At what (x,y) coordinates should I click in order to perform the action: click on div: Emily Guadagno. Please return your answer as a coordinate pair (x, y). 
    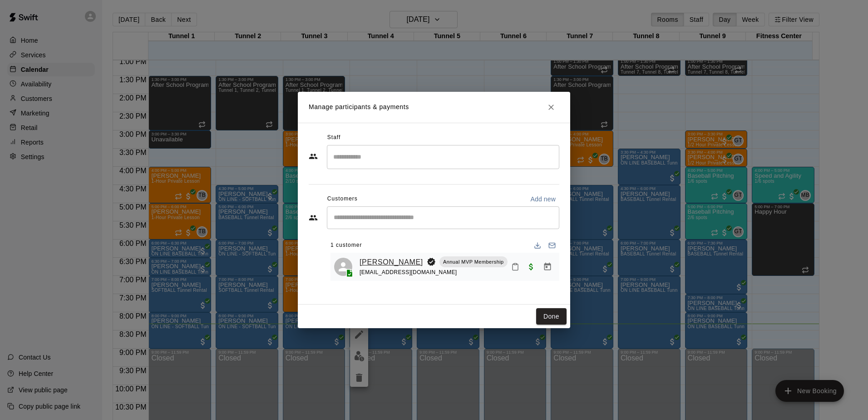
    Looking at the image, I should click on (343, 267).